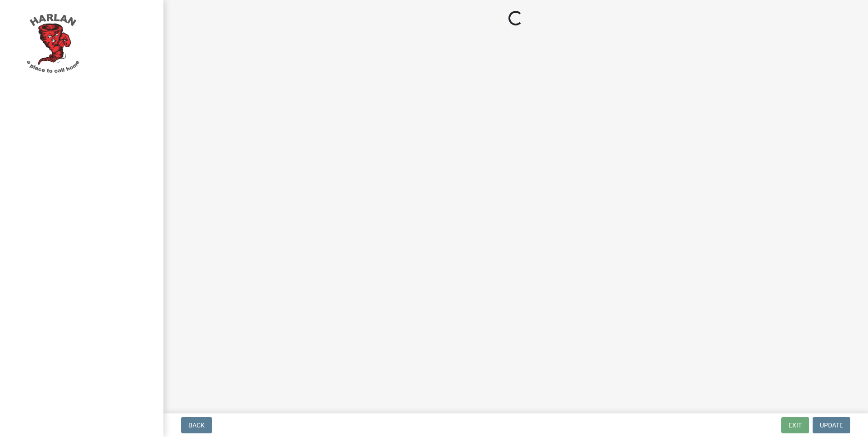  What do you see at coordinates (831, 425) in the screenshot?
I see `button: Update` at bounding box center [831, 425].